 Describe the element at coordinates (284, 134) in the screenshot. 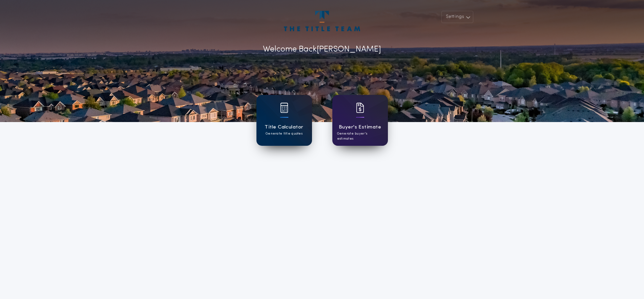

I see `p: Generate title quotes` at that location.